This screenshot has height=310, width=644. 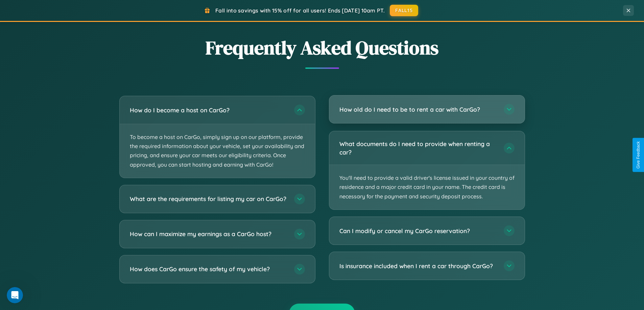 I want to click on h3: Can I modify or cancel my CarGo reservation?, so click(x=418, y=231).